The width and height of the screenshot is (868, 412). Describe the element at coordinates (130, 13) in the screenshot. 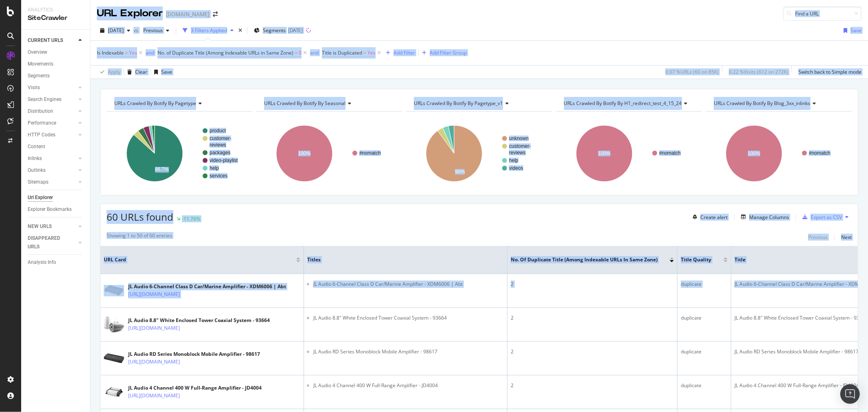

I see `div: URL Explorer` at that location.